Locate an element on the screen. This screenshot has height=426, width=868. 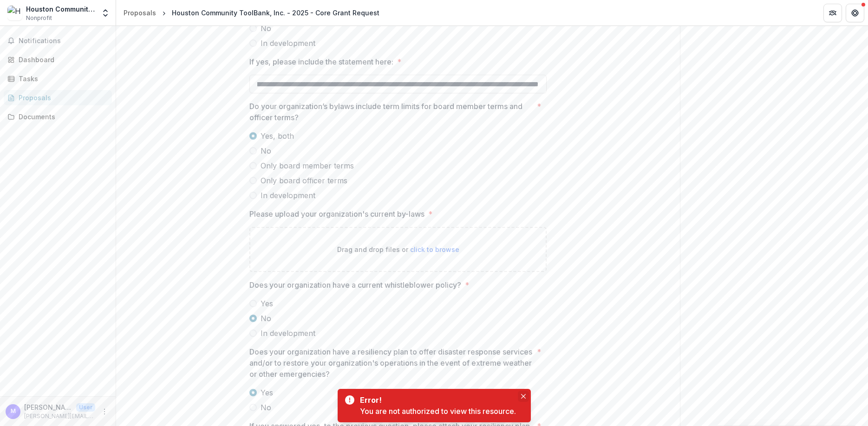
p: Please upload your organization's current by-laws is located at coordinates (337, 214).